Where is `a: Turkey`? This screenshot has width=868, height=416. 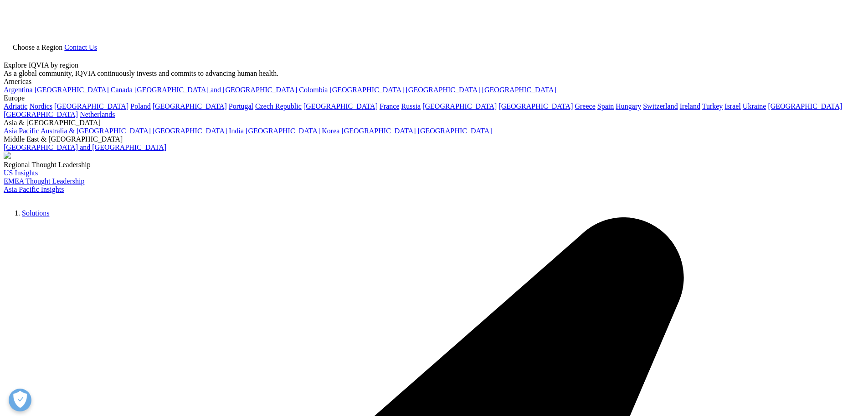 a: Turkey is located at coordinates (713, 106).